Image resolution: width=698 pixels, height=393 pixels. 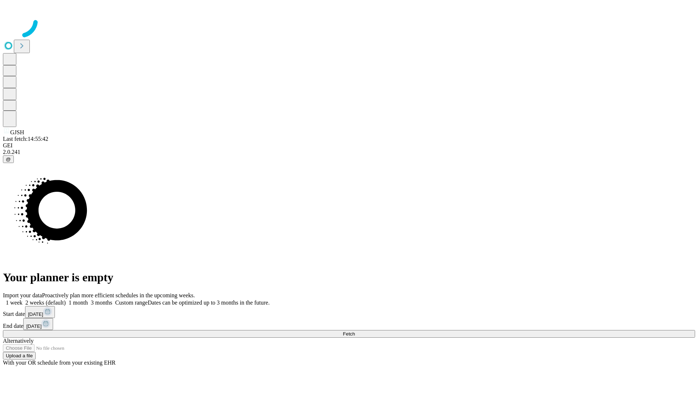 What do you see at coordinates (45, 302) in the screenshot?
I see `span: 2 weeks (default)` at bounding box center [45, 302].